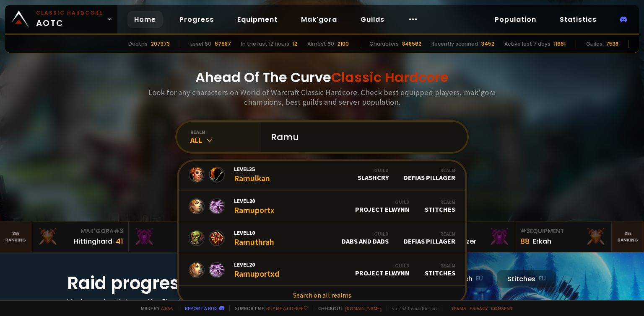 This screenshot has height=316, width=644. Describe the element at coordinates (254, 233) in the screenshot. I see `span: Level 10` at that location.